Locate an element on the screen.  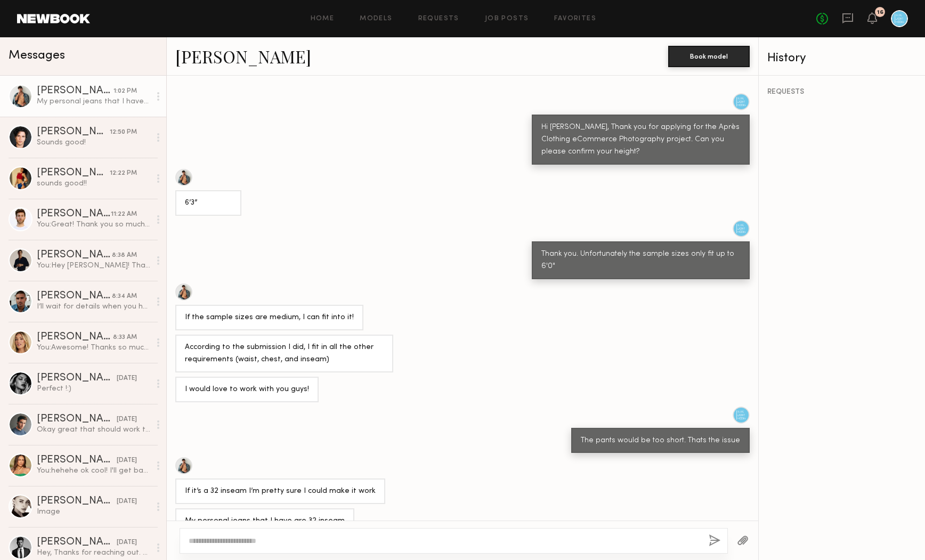
div: REQUESTS is located at coordinates (842, 93).